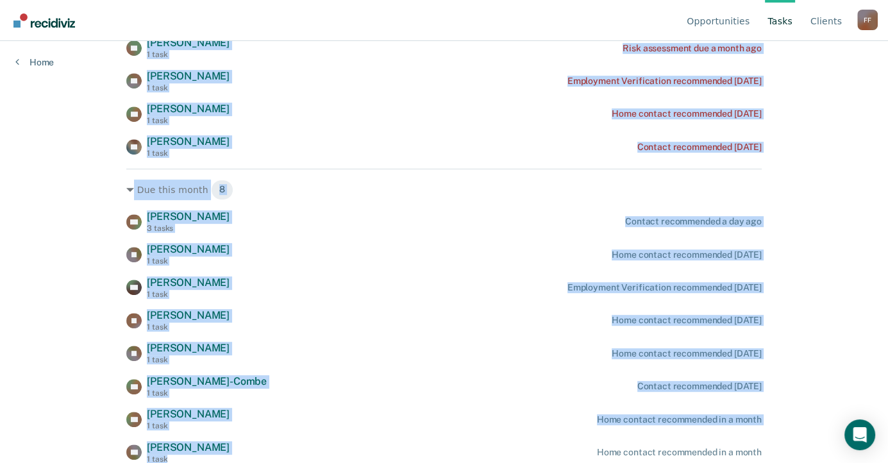 This screenshot has width=888, height=463. Describe the element at coordinates (35, 62) in the screenshot. I see `a: Home` at that location.